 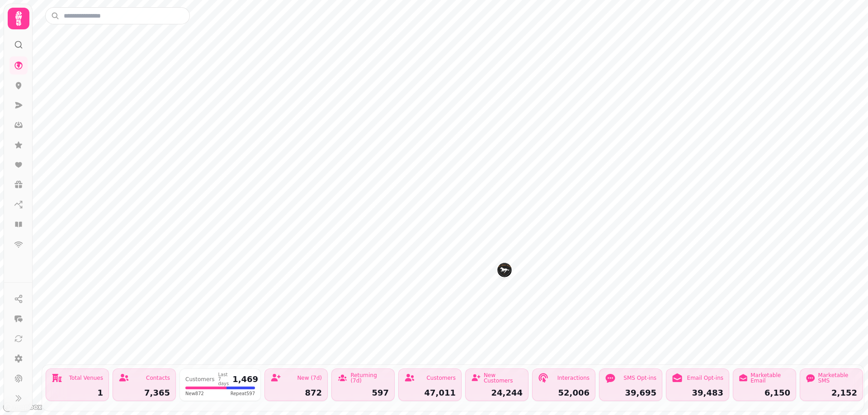 What do you see at coordinates (831, 393) in the screenshot?
I see `div: 2,152` at bounding box center [831, 393].